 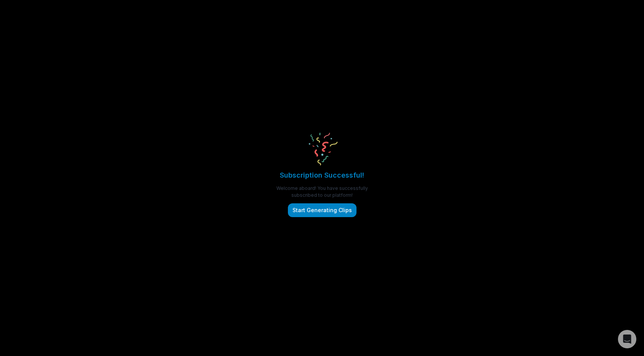 I want to click on div: Subscription Successful!, so click(x=322, y=175).